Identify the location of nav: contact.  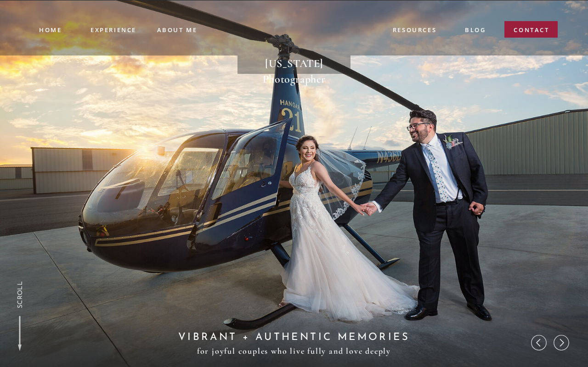
(532, 32).